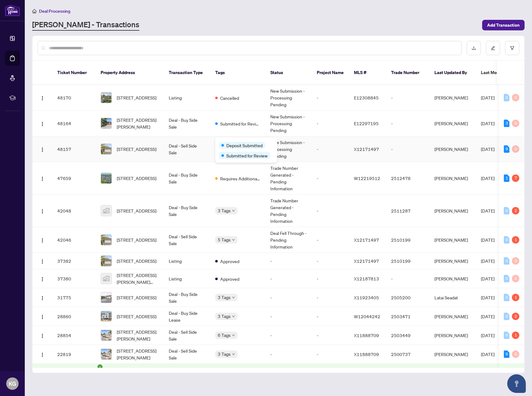  What do you see at coordinates (230, 261) in the screenshot?
I see `span: Approved` at bounding box center [230, 261].